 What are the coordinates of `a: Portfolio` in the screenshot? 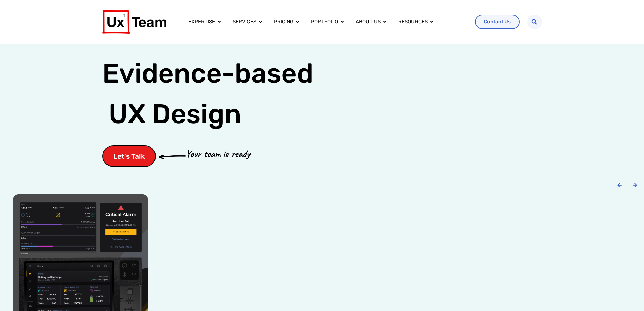 It's located at (325, 21).